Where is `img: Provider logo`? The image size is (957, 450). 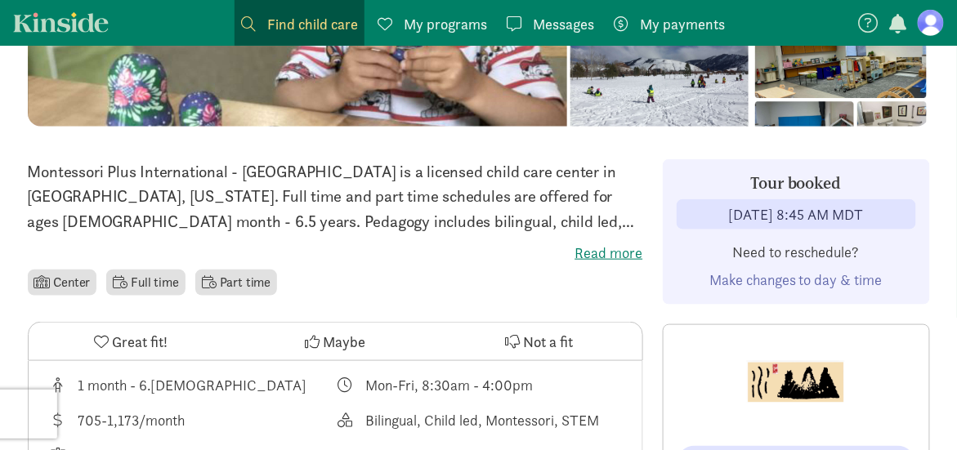 img: Provider logo is located at coordinates (796, 383).